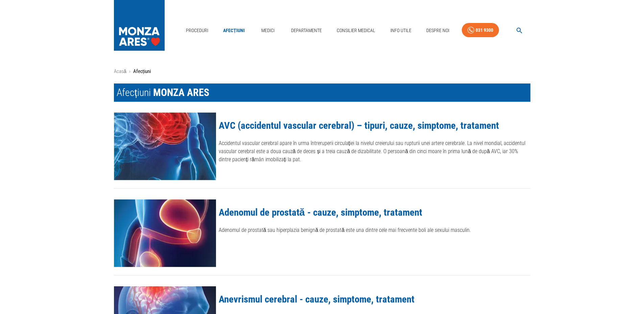 The height and width of the screenshot is (314, 644). I want to click on a: Medici, so click(268, 31).